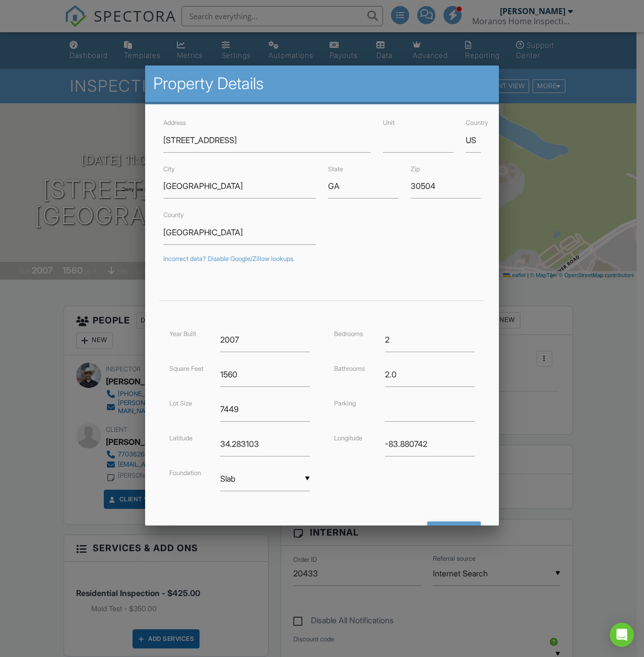  Describe the element at coordinates (349, 368) in the screenshot. I see `label: Bathrooms` at that location.